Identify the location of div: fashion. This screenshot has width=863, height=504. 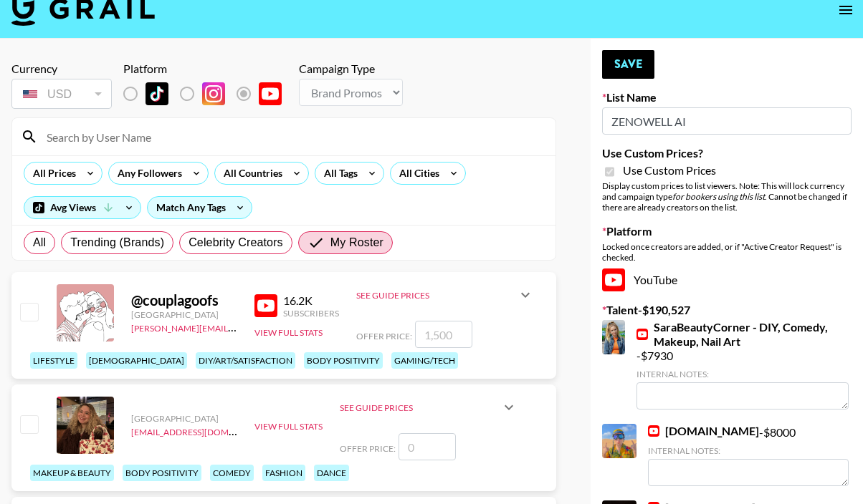
(283, 472).